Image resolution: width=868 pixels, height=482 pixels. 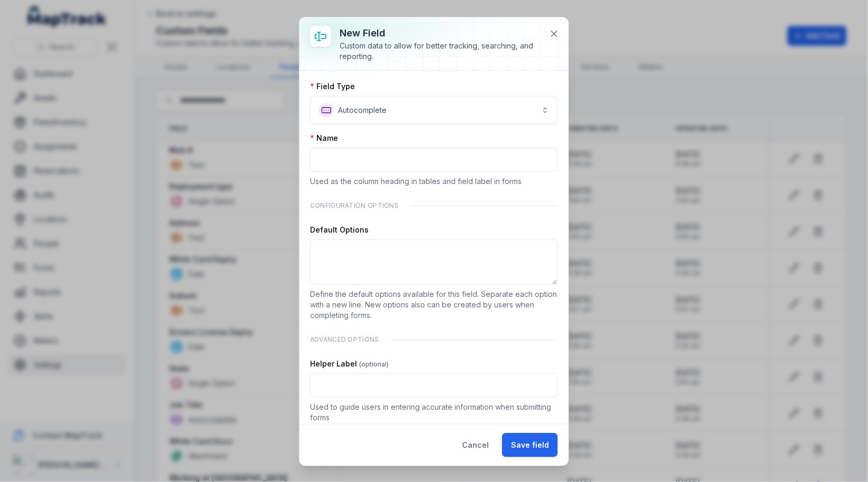 What do you see at coordinates (440, 51) in the screenshot?
I see `div: Custom data to allow for better tracking, searching, and reporting.` at bounding box center [440, 51].